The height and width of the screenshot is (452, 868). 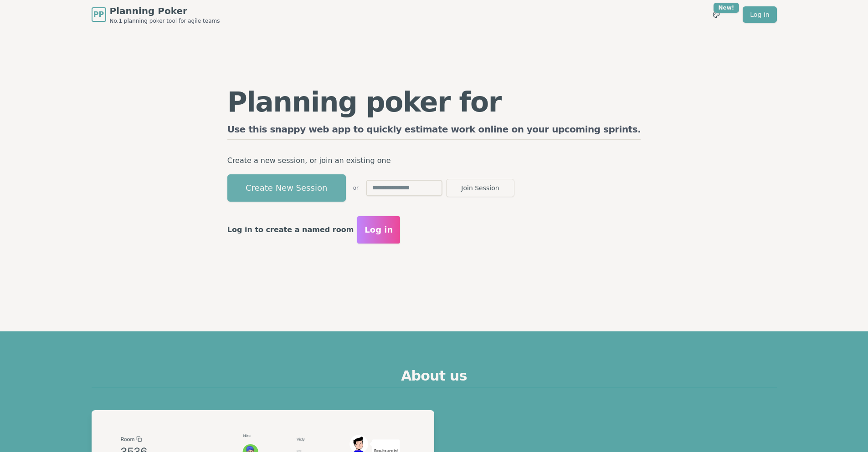 I want to click on p: Create a new session, or join an existing one, so click(x=434, y=161).